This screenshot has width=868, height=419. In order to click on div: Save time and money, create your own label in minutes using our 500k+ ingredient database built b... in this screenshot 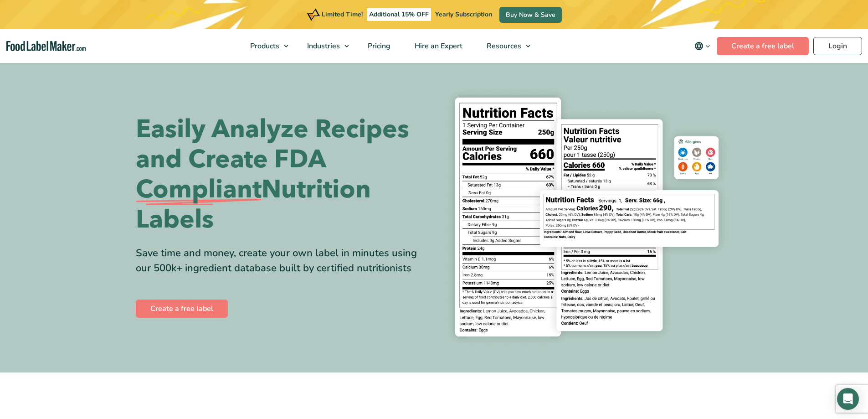, I will do `click(282, 261)`.